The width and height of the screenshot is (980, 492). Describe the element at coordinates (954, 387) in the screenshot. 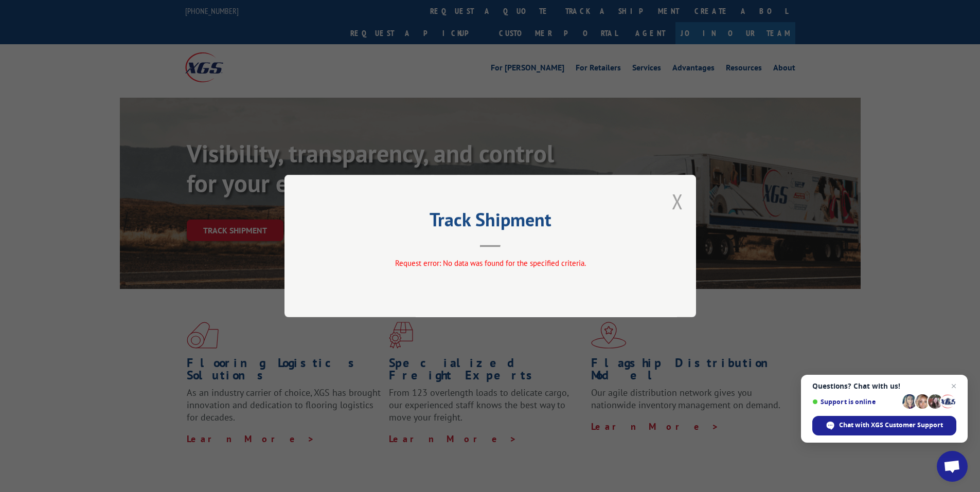

I see `span: Close chat` at that location.